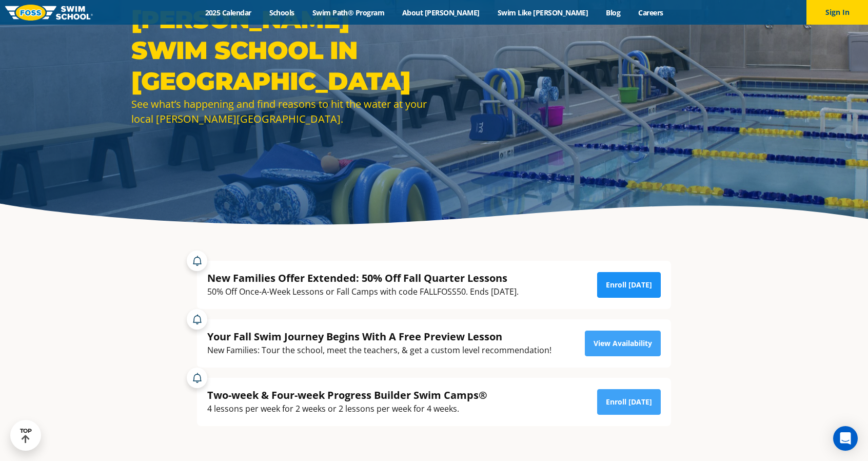  I want to click on div: TOP, so click(25, 436).